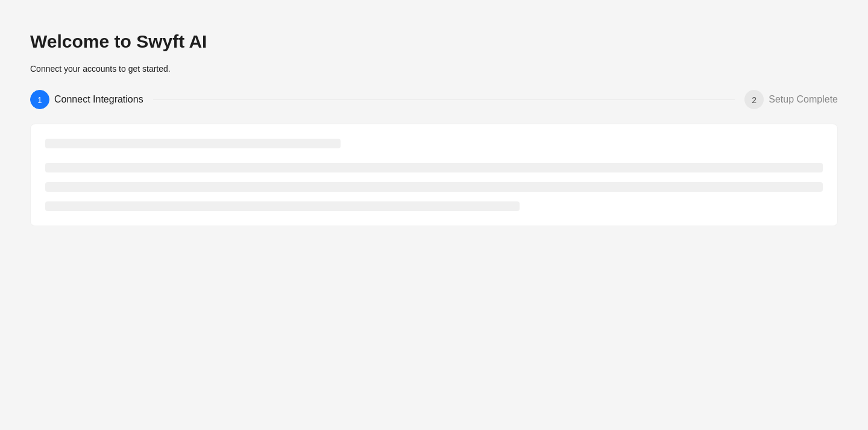 This screenshot has width=868, height=430. What do you see at coordinates (103, 99) in the screenshot?
I see `div: Connect Integrations` at bounding box center [103, 99].